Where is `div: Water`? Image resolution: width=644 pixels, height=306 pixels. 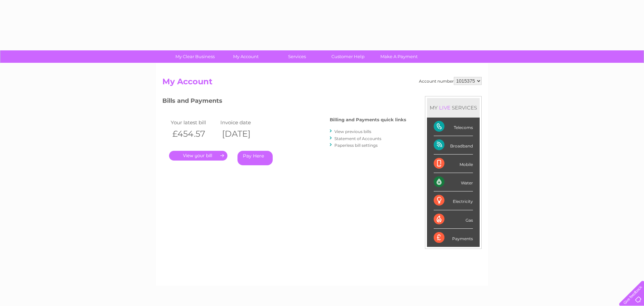
div: Water is located at coordinates (453, 182).